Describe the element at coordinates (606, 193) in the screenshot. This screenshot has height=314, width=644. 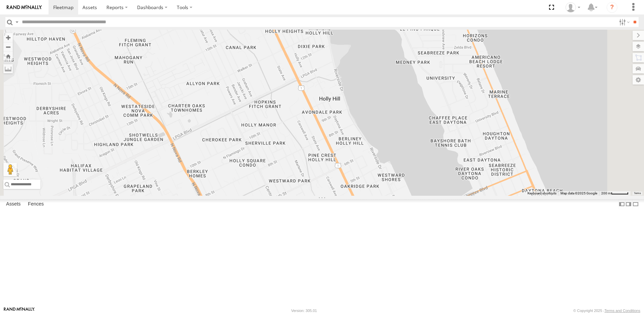
I see `span: 200 m` at that location.